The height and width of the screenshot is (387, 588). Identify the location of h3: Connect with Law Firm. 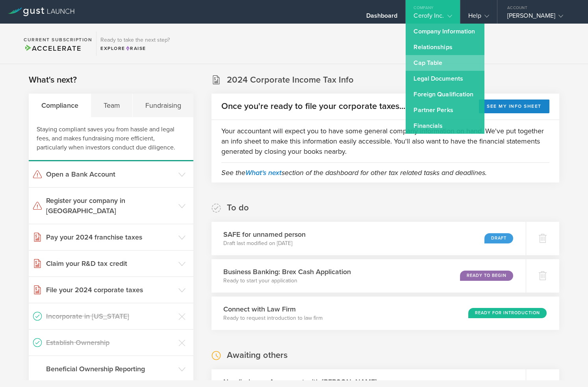
(273, 309).